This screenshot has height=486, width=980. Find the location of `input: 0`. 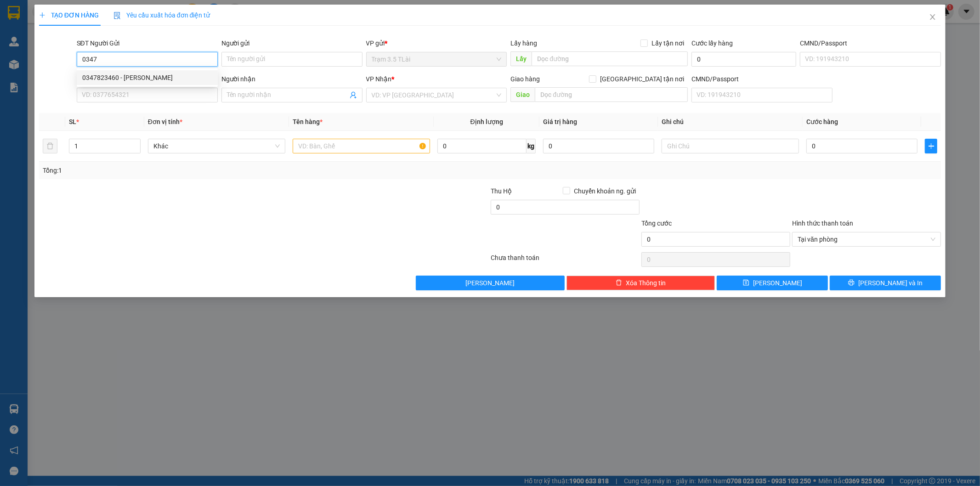

input: 0 is located at coordinates (599, 146).